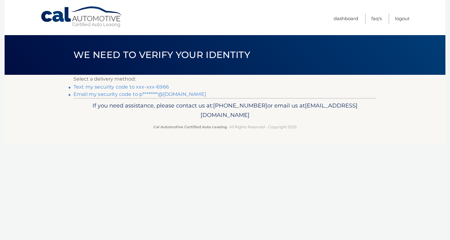 The width and height of the screenshot is (450, 240). Describe the element at coordinates (225, 127) in the screenshot. I see `p: - All Rights Reserved - Copyright 2025` at that location.